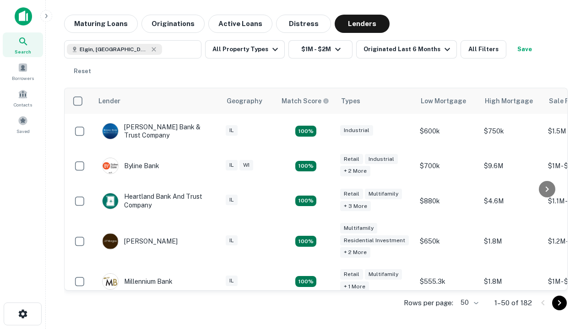 Image resolution: width=586 pixels, height=329 pixels. Describe the element at coordinates (23, 71) in the screenshot. I see `a: Borrowers` at that location.